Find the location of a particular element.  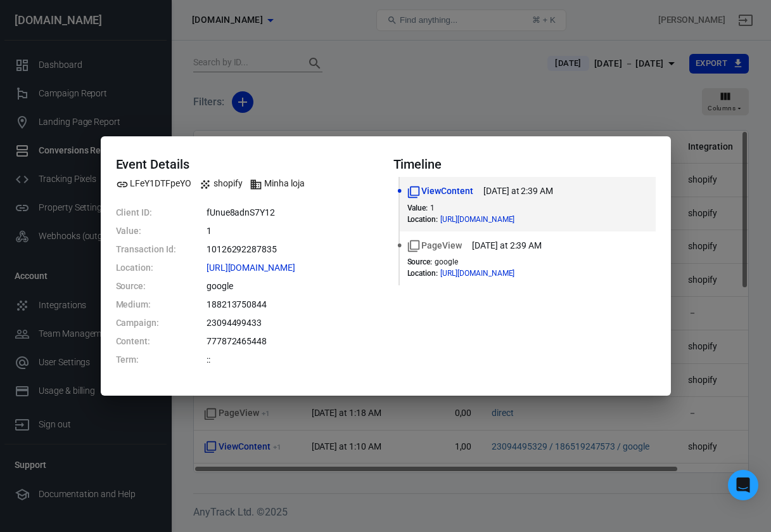

dt: Content: is located at coordinates (146, 341).